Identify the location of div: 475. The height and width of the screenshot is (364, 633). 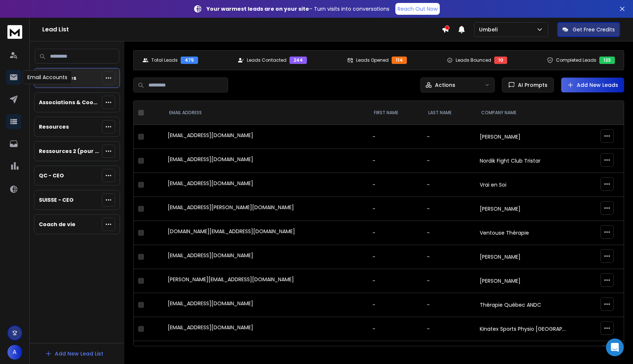
(189, 60).